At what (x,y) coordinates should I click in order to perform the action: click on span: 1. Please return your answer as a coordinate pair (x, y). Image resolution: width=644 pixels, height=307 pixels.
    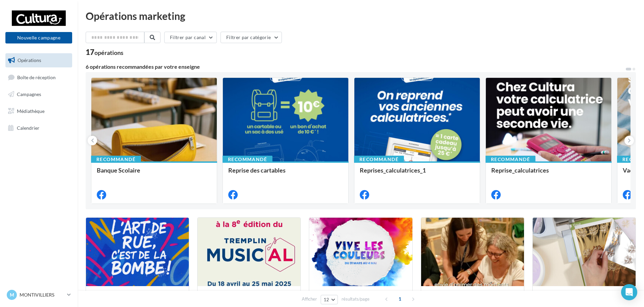
    Looking at the image, I should click on (400, 299).